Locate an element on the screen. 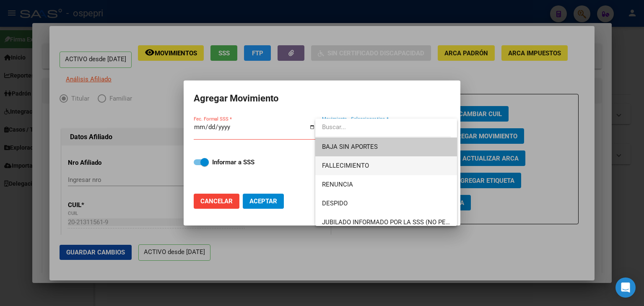 This screenshot has width=644, height=306. span: JUBILADO INFORMADO POR LA SSS (NO PENSIONADO) is located at coordinates (400, 222).